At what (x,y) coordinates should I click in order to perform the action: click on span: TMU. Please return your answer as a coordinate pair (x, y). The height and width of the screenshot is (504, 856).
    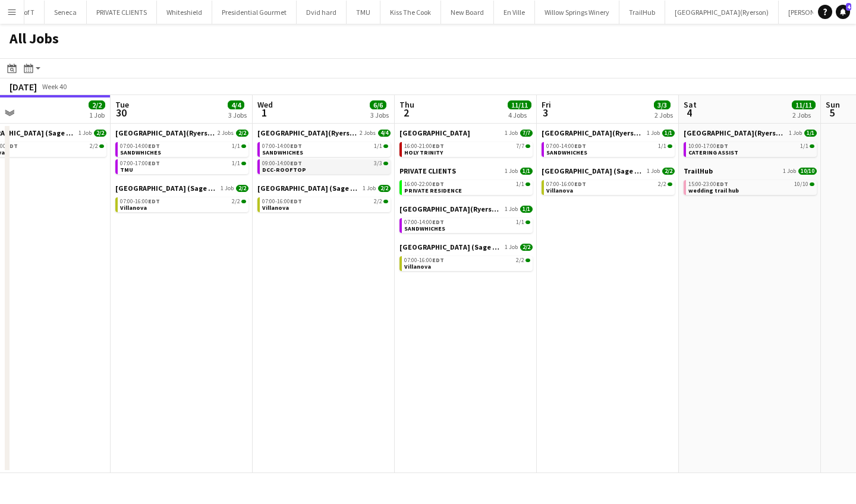
    Looking at the image, I should click on (127, 170).